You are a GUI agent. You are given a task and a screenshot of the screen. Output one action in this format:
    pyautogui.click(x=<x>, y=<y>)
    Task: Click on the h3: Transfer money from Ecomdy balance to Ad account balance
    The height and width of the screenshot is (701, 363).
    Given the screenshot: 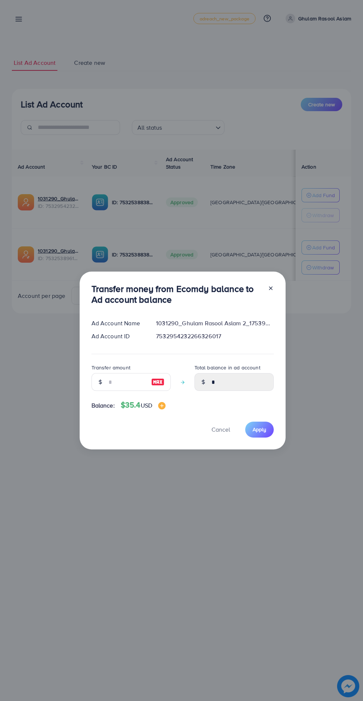 What is the action you would take?
    pyautogui.click(x=177, y=294)
    